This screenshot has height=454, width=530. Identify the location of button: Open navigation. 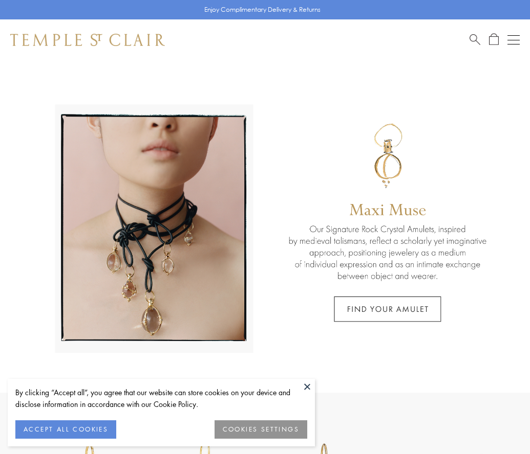
(513, 40).